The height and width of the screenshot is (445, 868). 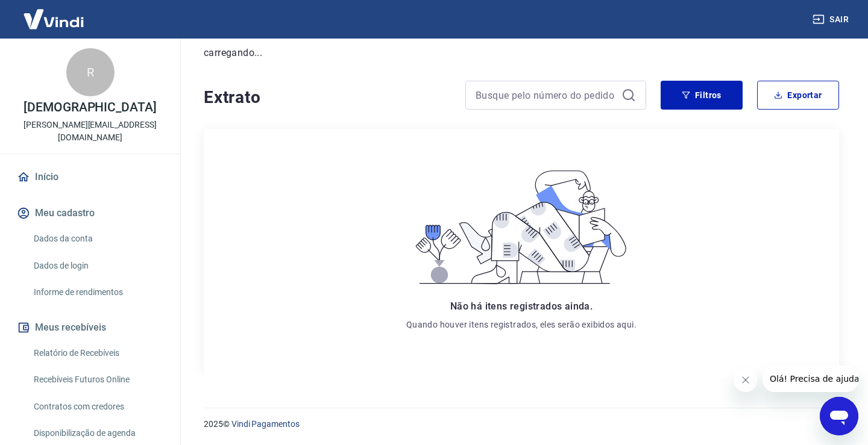 I want to click on a: Informe de rendimentos, so click(x=97, y=292).